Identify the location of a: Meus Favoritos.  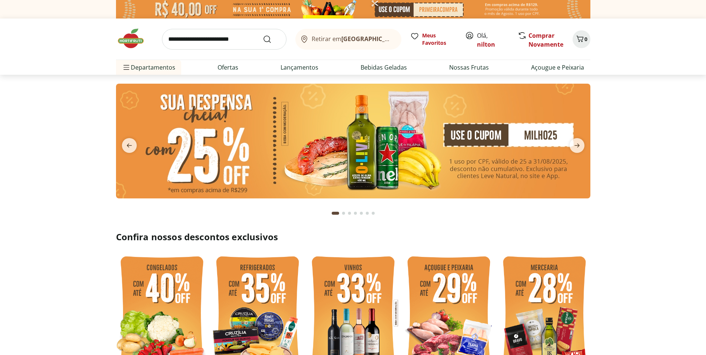
(433, 39).